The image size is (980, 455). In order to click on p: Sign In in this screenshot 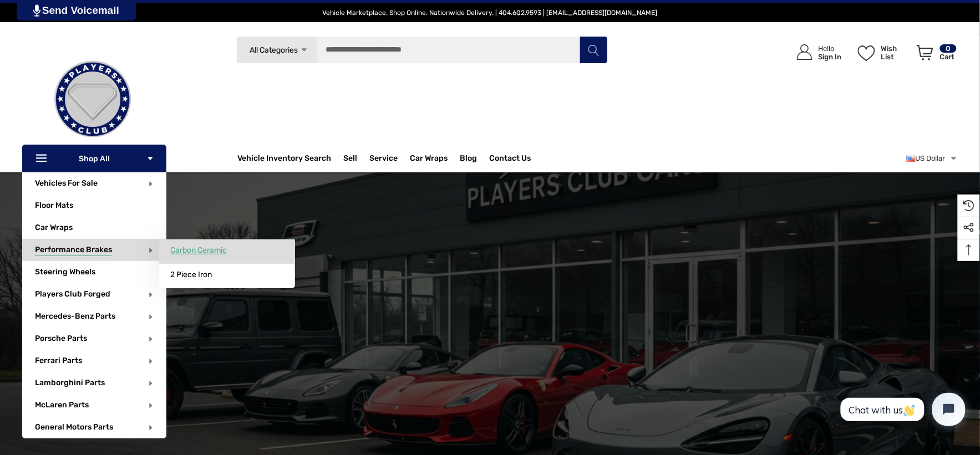, I will do `click(830, 57)`.